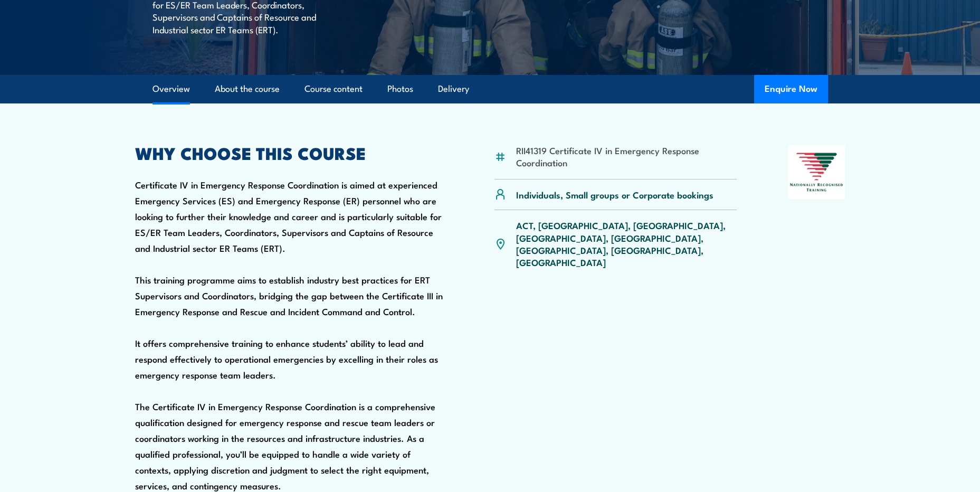 This screenshot has width=980, height=492. What do you see at coordinates (626, 156) in the screenshot?
I see `li: RII41319 Certificate IV in Emergency Response Coordination` at bounding box center [626, 156].